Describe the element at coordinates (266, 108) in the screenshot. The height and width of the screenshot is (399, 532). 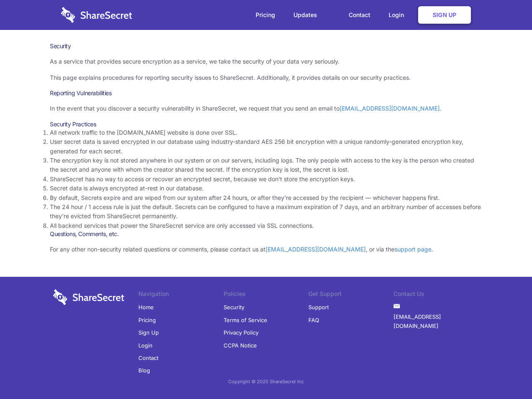
I see `p: In the event that you discover a security vulnerability in ShareSecret, we request that you send ...` at that location.